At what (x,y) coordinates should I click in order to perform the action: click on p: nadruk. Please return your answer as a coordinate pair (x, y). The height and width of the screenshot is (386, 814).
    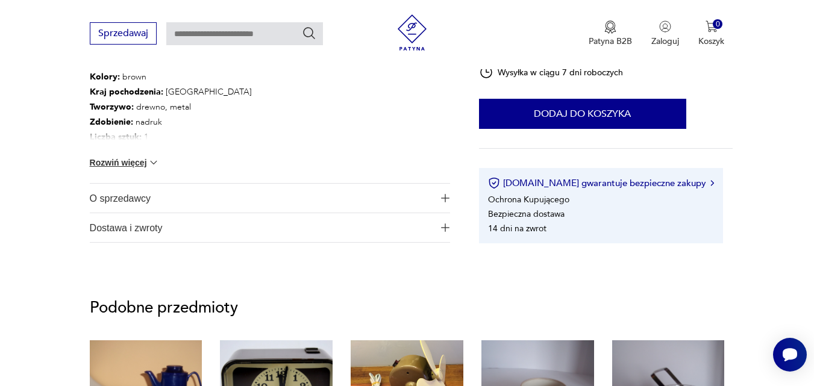
    Looking at the image, I should click on (171, 122).